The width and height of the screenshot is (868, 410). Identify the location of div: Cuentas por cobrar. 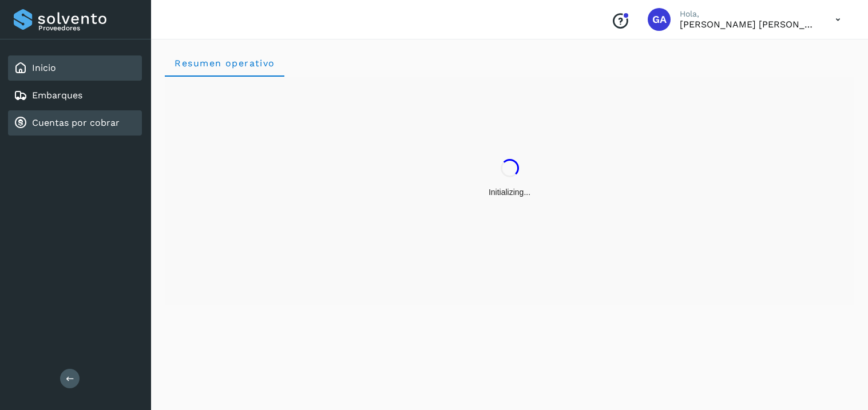
(75, 123).